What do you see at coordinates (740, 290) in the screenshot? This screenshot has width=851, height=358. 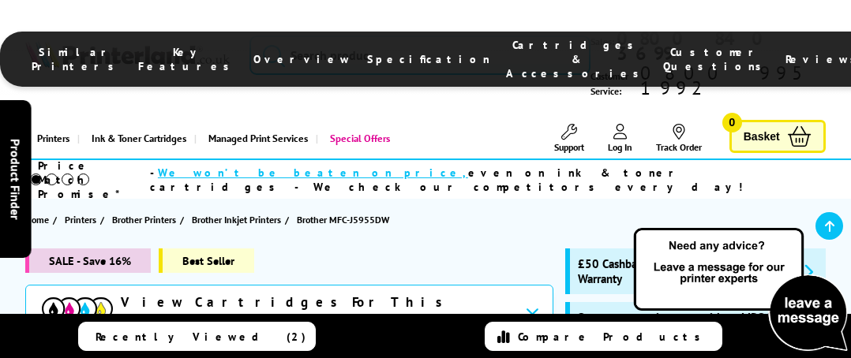 I see `img: Open Live Chat window` at bounding box center [740, 290].